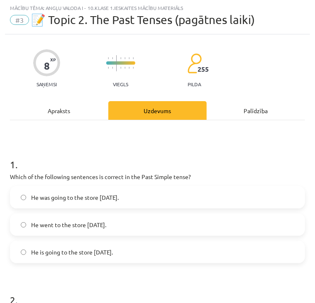 This screenshot has height=303, width=315. I want to click on img: students-c634bb4e5e11cddfef0936a35e636f08e4e9abd3cc4e673bd6f9a4125e45ecb1.svg, so click(194, 63).